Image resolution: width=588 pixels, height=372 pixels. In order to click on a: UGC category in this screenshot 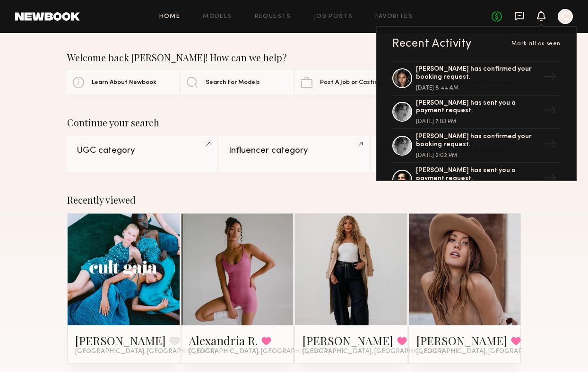, I will do `click(141, 154)`.